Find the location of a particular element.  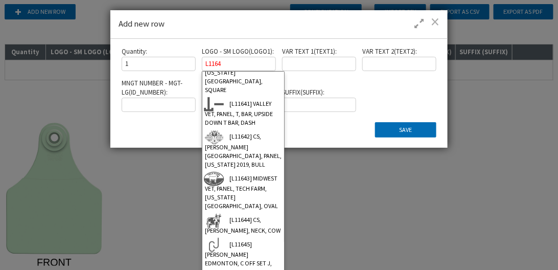

div: VAR TEXT 2 ( TEXT2 ) : is located at coordinates (399, 59).